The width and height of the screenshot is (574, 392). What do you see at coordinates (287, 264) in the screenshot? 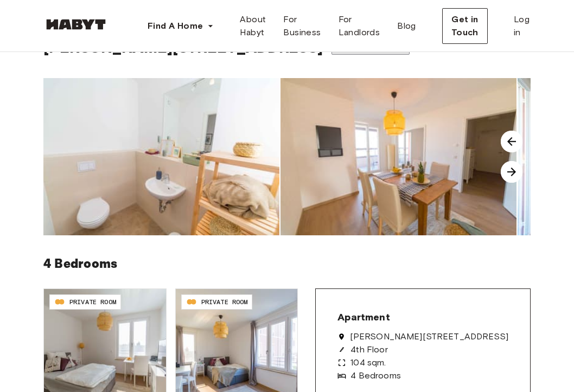
I see `h6: 4 Bedrooms` at bounding box center [287, 264].